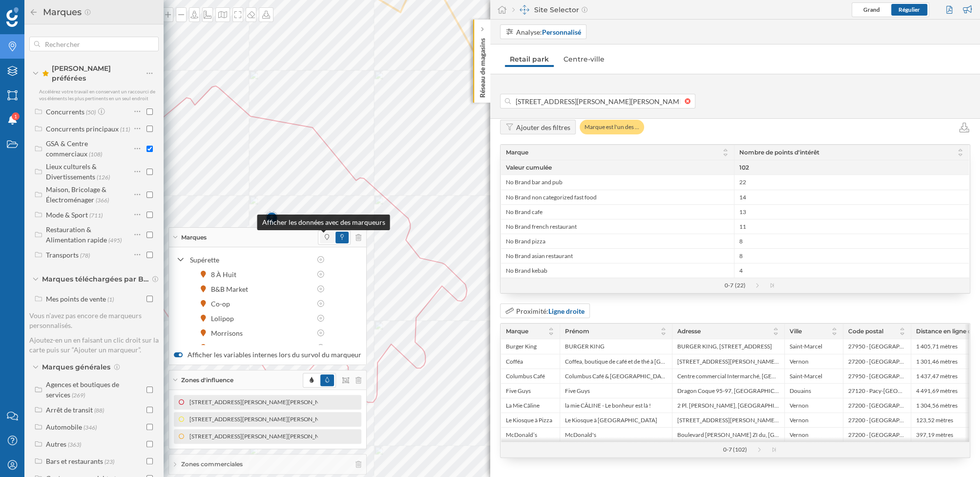 This screenshot has width=980, height=477. What do you see at coordinates (779, 153) in the screenshot?
I see `span: Nombre de points d'intérêt` at bounding box center [779, 153].